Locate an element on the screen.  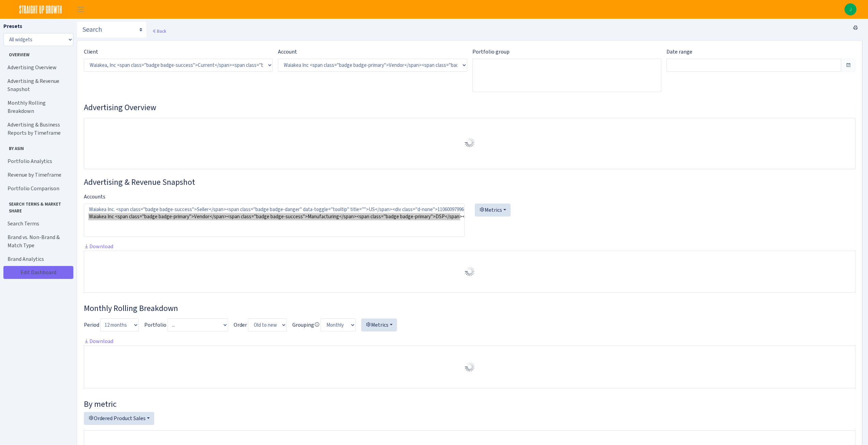
i: Avg. daily only for these metrics:<br> Sessions<br> Units Ordered<br> Ordered Product Sales<br> S... is located at coordinates (317, 324).